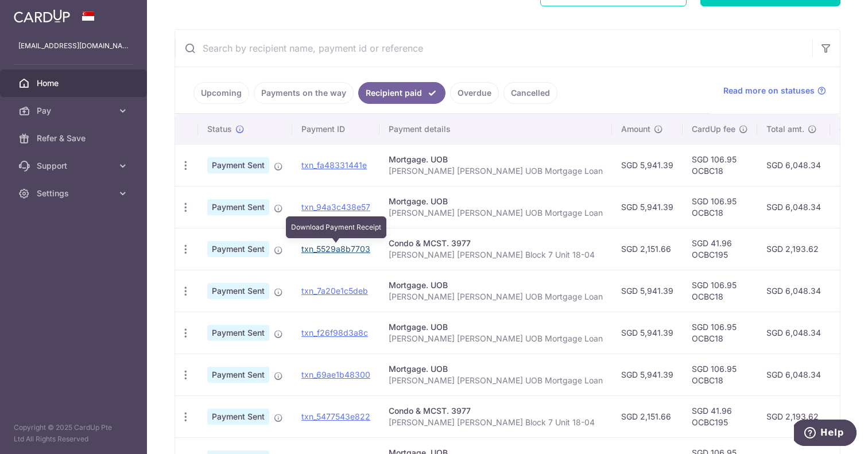 The image size is (868, 454). Describe the element at coordinates (42, 16) in the screenshot. I see `img: CardUp` at that location.